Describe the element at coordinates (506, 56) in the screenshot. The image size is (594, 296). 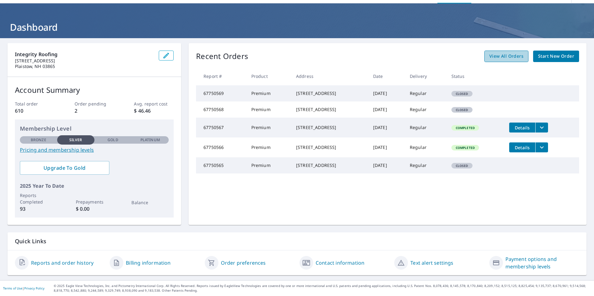
I see `span: View All Orders` at that location.